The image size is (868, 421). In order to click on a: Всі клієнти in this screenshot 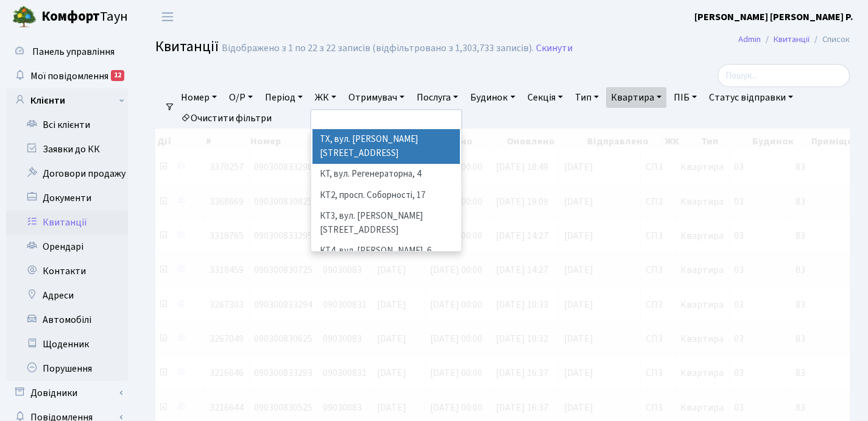, I will do `click(67, 125)`.